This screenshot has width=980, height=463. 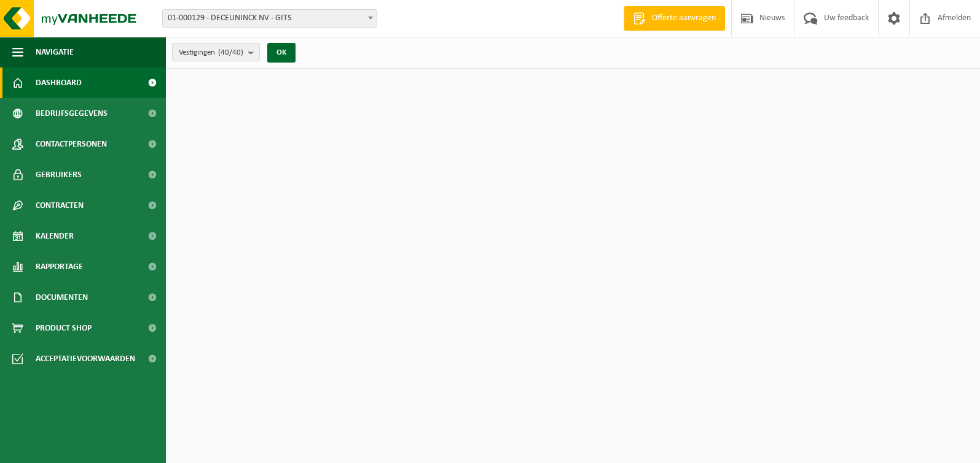 I want to click on button: OK, so click(x=281, y=53).